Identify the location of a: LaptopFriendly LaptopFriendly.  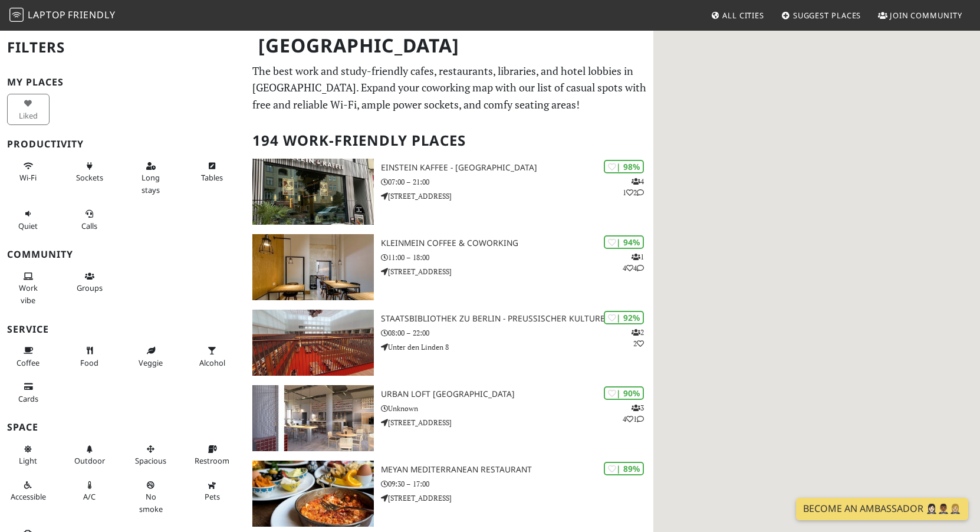
(63, 15).